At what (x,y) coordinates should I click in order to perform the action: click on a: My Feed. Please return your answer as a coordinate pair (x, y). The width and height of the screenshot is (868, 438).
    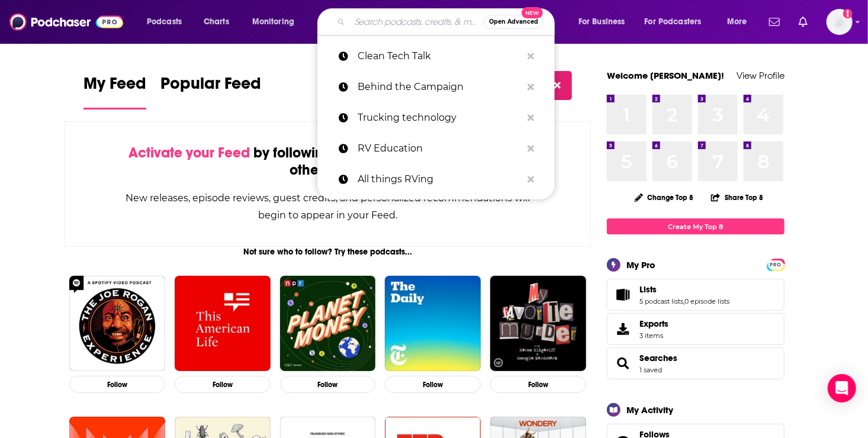
    Looking at the image, I should click on (115, 91).